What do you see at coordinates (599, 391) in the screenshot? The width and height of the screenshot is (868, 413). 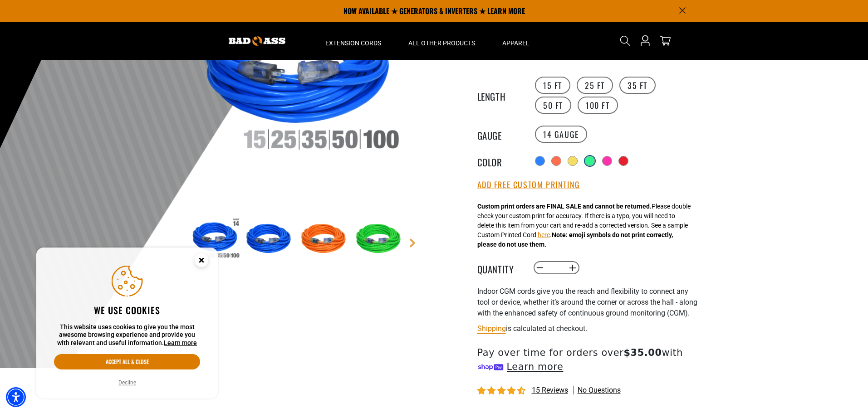 I see `span: No questions` at bounding box center [599, 391].